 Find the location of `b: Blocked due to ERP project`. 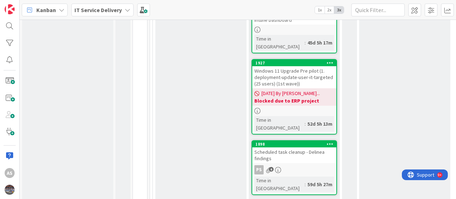

b: Blocked due to ERP project is located at coordinates (294, 101).